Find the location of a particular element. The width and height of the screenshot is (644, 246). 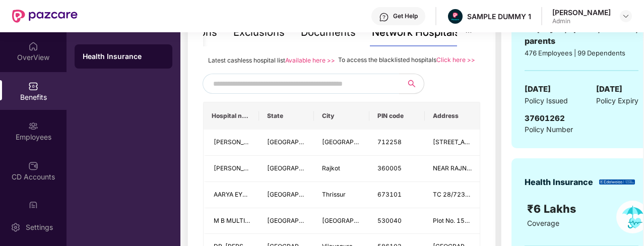

span: Policy Expiry is located at coordinates (617, 101).